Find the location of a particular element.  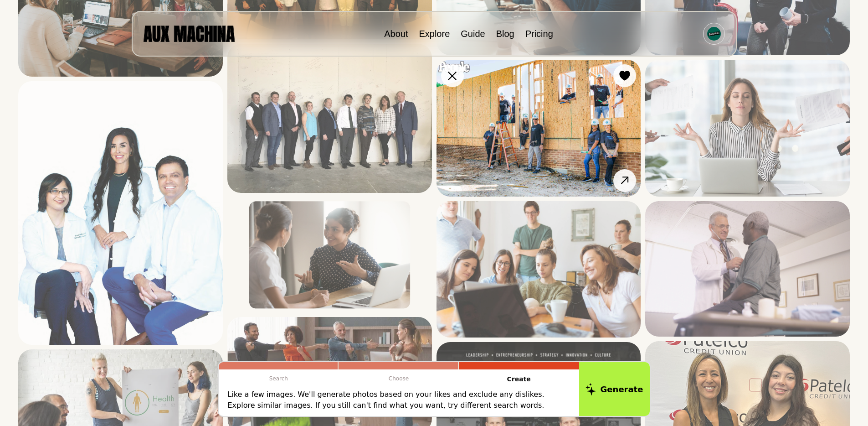

p: Like a few images. We'll generate photos based on your likes and exclude any dislikes. Explore si... is located at coordinates (399, 400).